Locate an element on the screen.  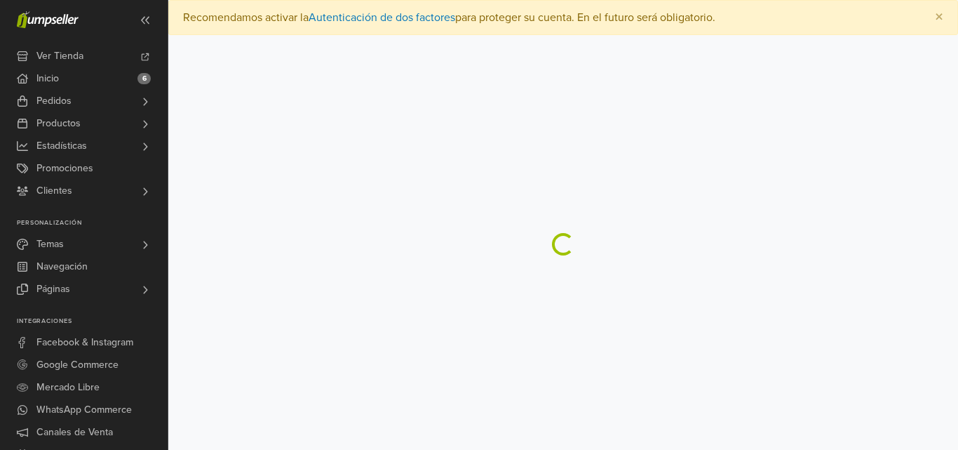
span: Promociones is located at coordinates (65, 168).